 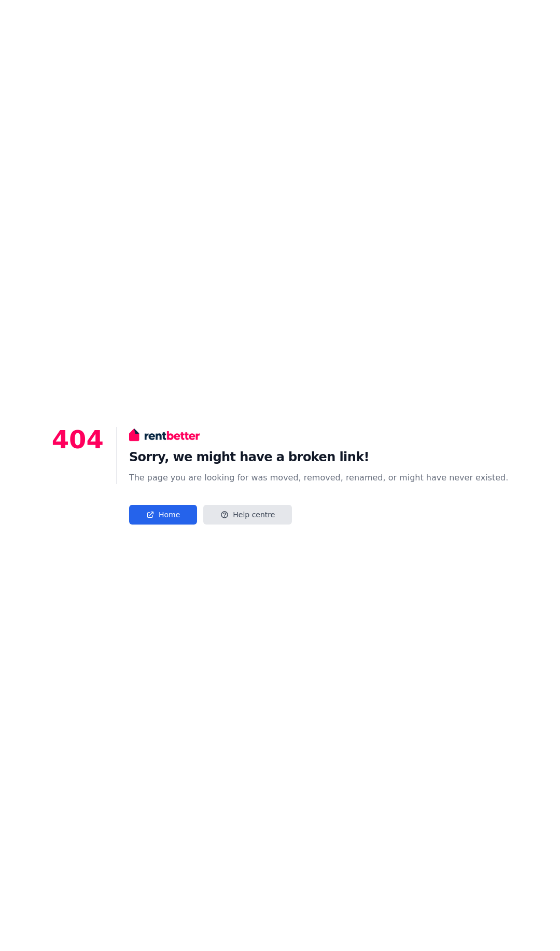 I want to click on h1: Sorry, we might have a broken link!, so click(x=319, y=457).